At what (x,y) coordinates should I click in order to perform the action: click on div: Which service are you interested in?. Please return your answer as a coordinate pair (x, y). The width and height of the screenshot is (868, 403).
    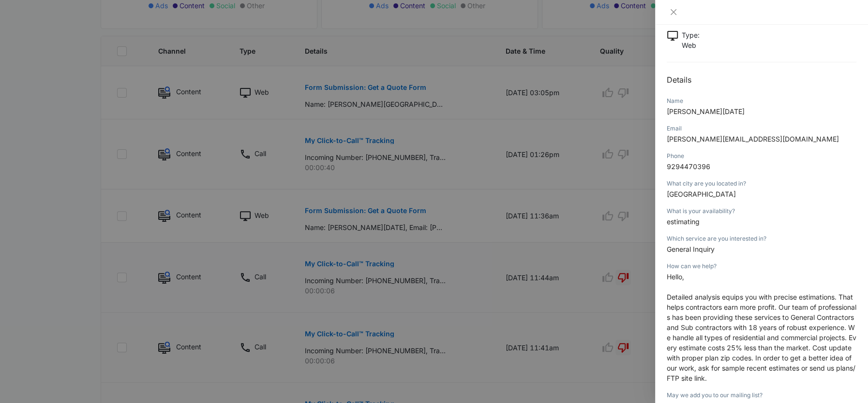
    Looking at the image, I should click on (761, 239).